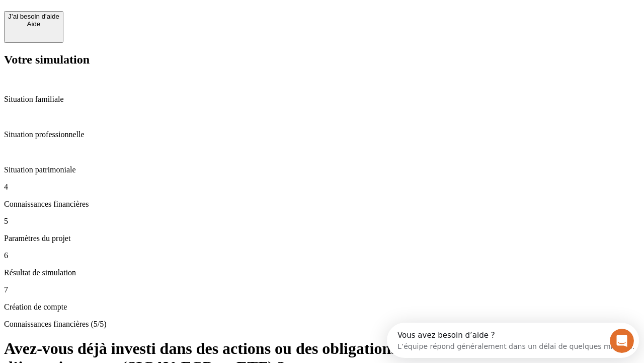 The height and width of the screenshot is (363, 644). Describe the element at coordinates (322, 239) in the screenshot. I see `p: Paramètres du projet` at that location.